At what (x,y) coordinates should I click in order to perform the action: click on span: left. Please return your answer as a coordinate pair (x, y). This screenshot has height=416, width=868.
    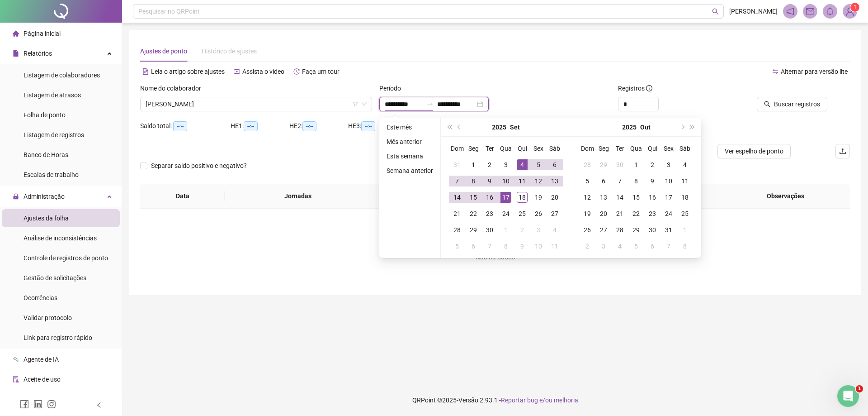
    Looking at the image, I should click on (99, 405).